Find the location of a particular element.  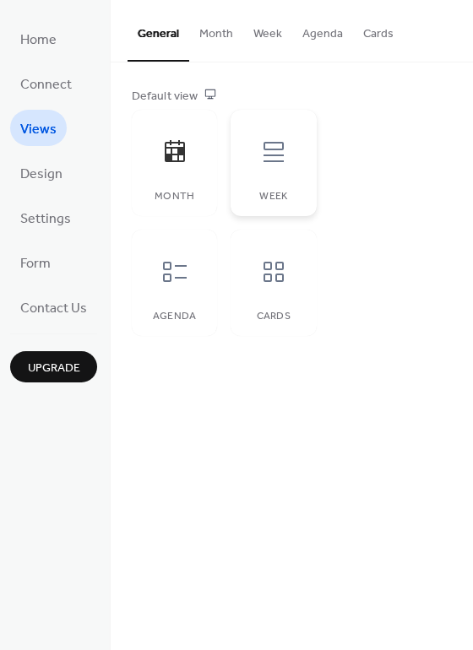

a: Connect is located at coordinates (46, 83).